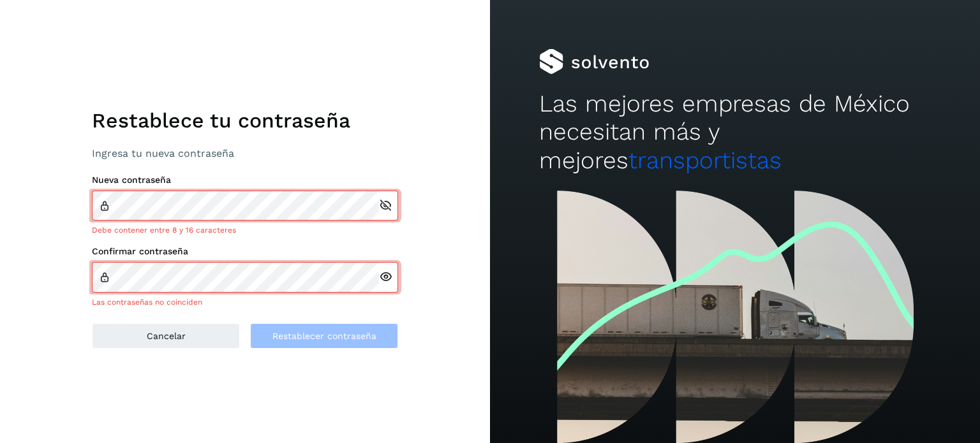  I want to click on p: Ingresa tu nueva contraseña, so click(245, 153).